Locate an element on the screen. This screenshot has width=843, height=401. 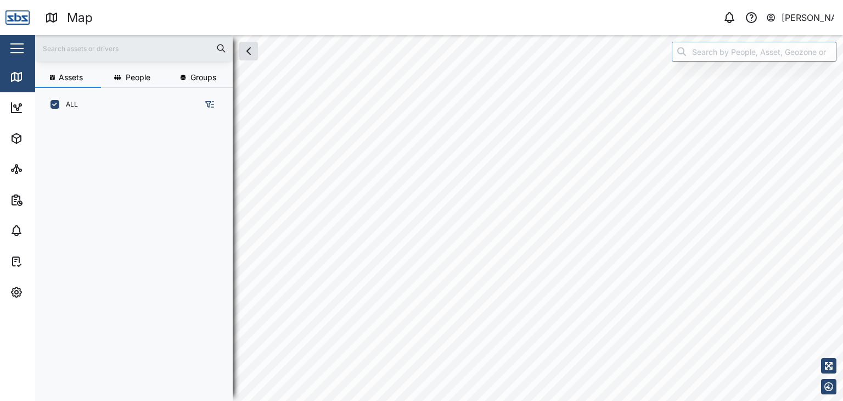
label: ALL is located at coordinates (69, 104).